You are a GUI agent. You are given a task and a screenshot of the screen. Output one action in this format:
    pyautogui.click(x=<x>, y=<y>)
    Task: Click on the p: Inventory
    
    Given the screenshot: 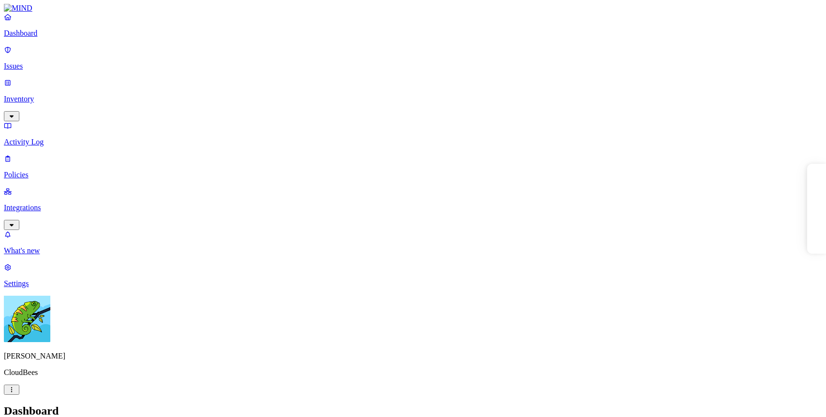 What is the action you would take?
    pyautogui.click(x=413, y=99)
    